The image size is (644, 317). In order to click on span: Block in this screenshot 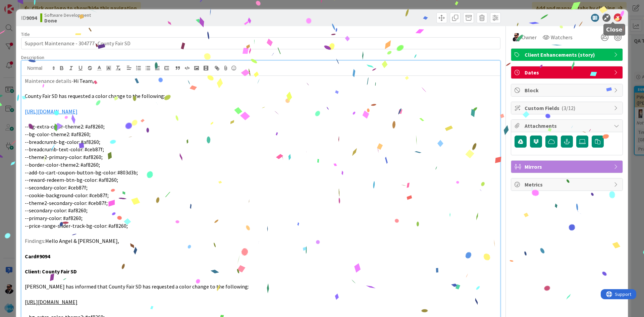, I will do `click(568, 90)`.